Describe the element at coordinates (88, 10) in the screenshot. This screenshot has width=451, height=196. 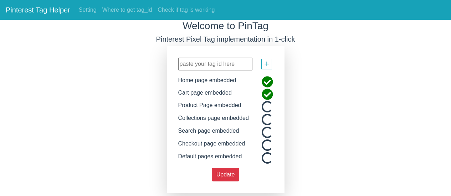
I see `a: Setting` at that location.